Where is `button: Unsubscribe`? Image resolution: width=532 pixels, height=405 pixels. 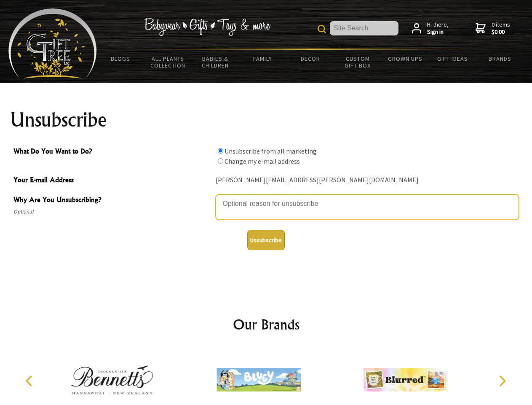 button: Unsubscribe is located at coordinates (266, 240).